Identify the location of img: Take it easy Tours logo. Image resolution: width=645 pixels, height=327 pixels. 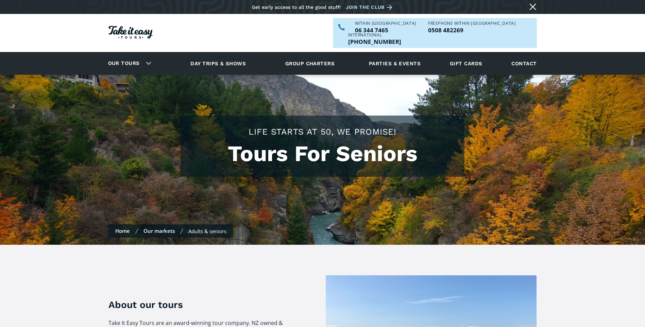
(131, 32).